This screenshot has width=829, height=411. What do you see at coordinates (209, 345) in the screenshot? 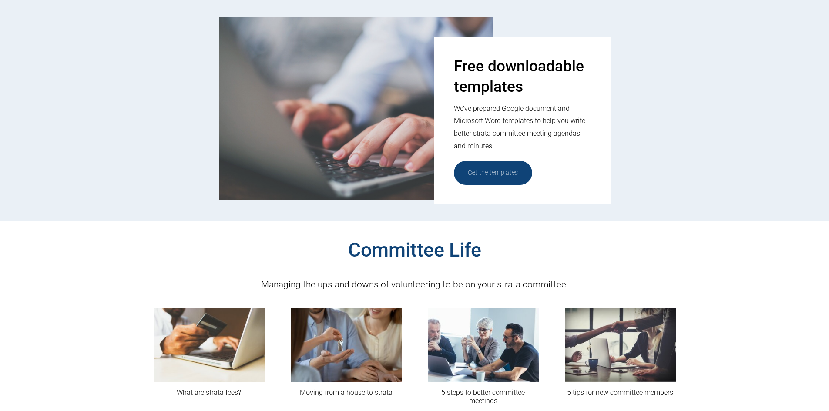
I see `img: What are strata fees?` at bounding box center [209, 345].